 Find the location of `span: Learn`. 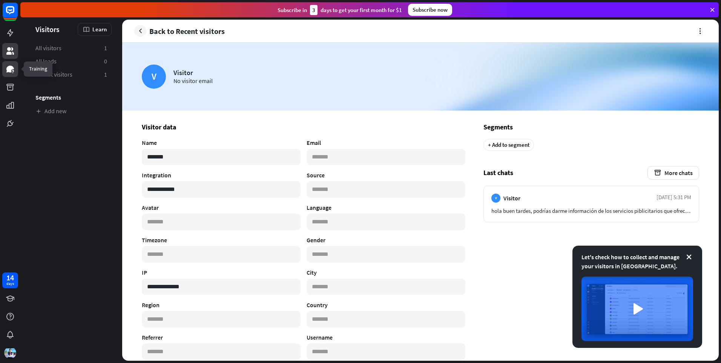

span: Learn is located at coordinates (100, 29).